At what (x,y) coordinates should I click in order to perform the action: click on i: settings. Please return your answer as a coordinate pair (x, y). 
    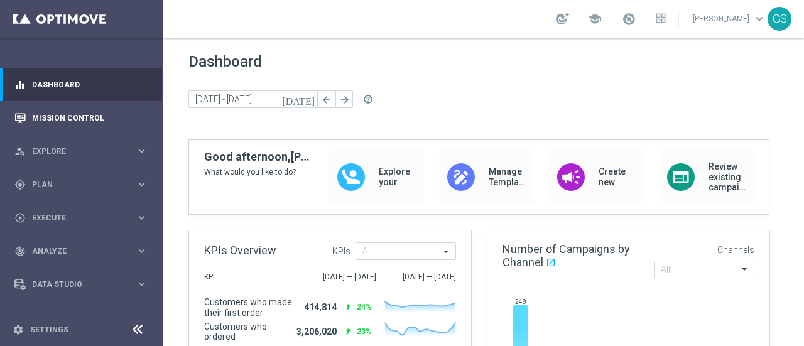
    Looking at the image, I should click on (18, 330).